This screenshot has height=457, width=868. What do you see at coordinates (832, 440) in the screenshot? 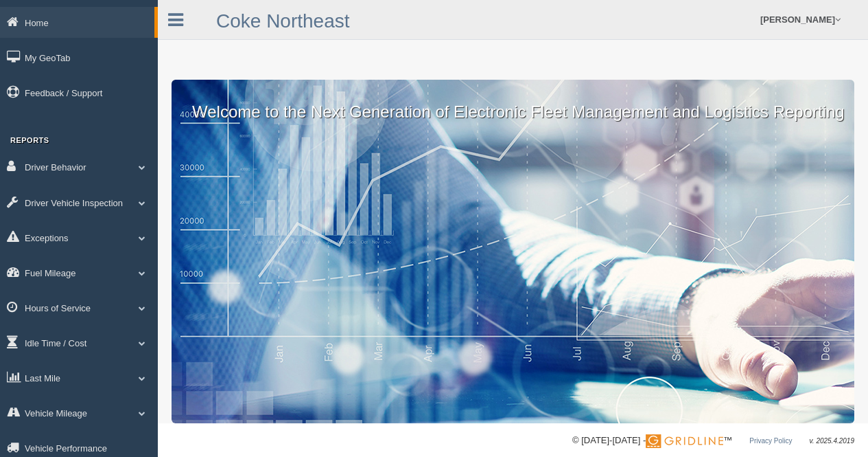
I see `span: v. 2025.4.2019` at bounding box center [832, 440].